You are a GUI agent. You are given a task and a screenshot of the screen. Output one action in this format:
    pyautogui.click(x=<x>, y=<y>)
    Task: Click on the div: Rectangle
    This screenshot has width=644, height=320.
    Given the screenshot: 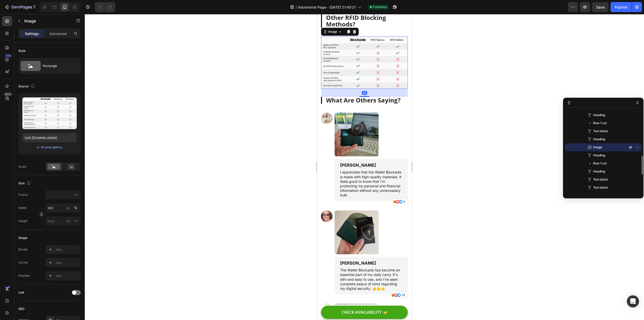 What is the action you would take?
    pyautogui.click(x=58, y=66)
    